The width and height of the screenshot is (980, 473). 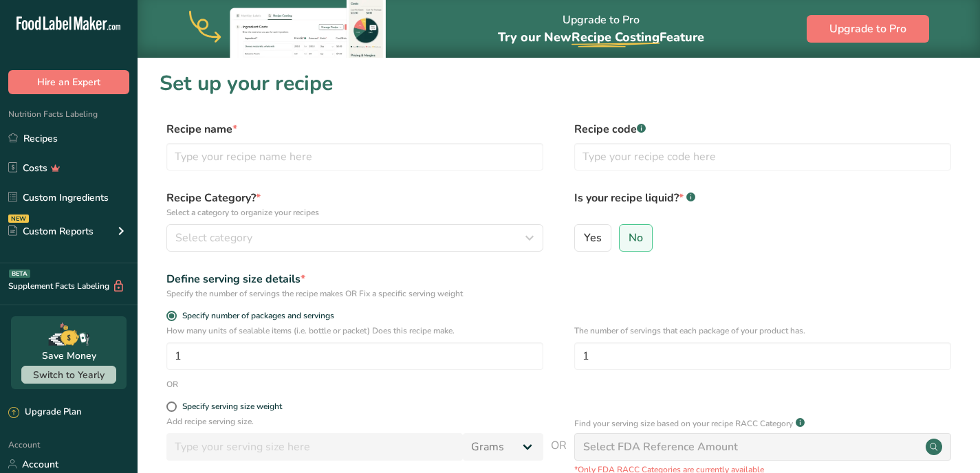 What do you see at coordinates (315, 446) in the screenshot?
I see `input: Type your serving size here` at bounding box center [315, 446].